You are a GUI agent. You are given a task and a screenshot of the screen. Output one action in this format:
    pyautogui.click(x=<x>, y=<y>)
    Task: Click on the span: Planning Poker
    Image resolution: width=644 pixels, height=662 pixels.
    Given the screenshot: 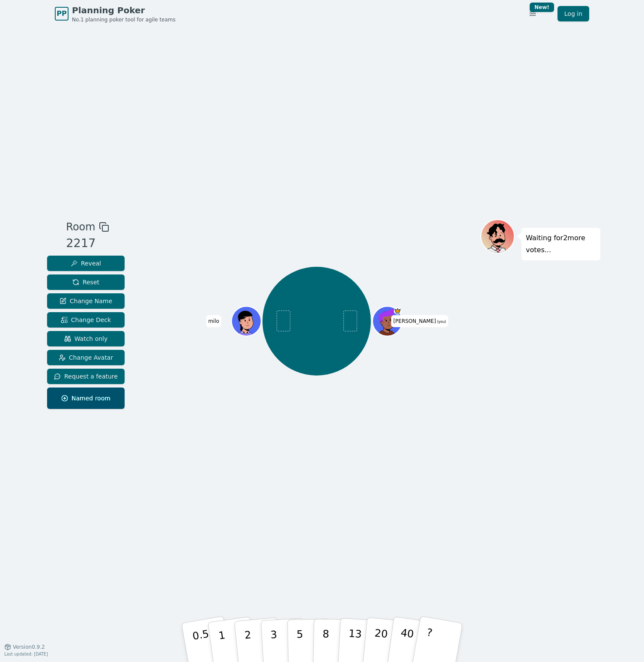 What is the action you would take?
    pyautogui.click(x=123, y=11)
    